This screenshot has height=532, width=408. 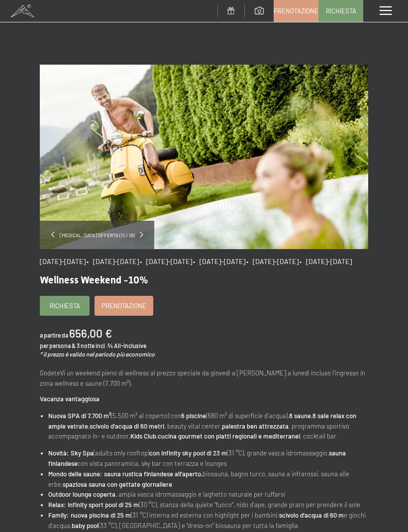 What do you see at coordinates (85, 346) in the screenshot?
I see `span: 3 notte` at bounding box center [85, 346].